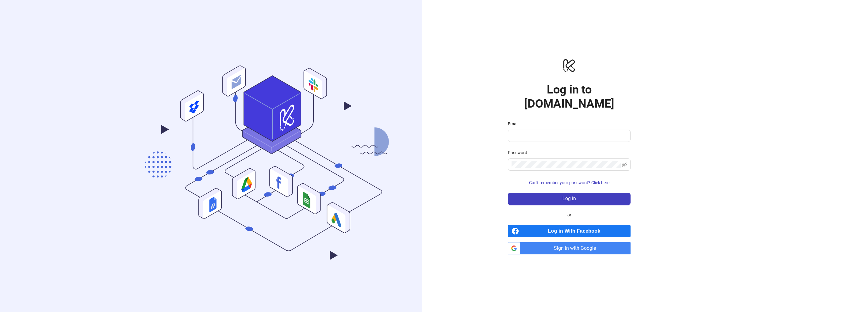 The image size is (844, 312). What do you see at coordinates (569, 199) in the screenshot?
I see `button: Log in` at bounding box center [569, 199].